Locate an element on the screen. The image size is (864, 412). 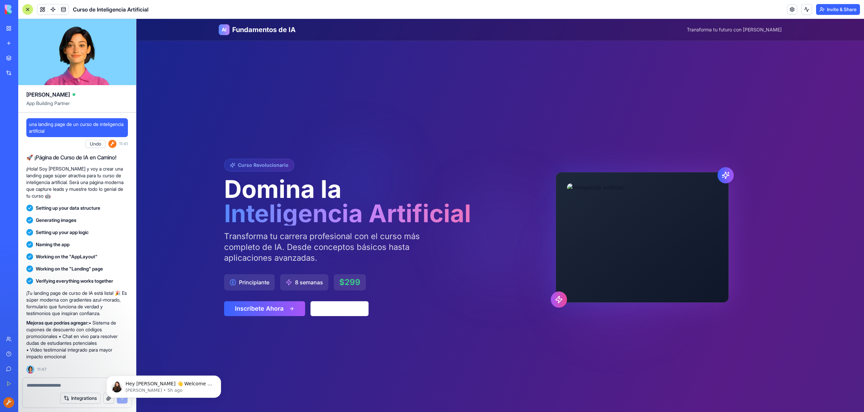
span: Working on the "Landing" page is located at coordinates (69, 269).